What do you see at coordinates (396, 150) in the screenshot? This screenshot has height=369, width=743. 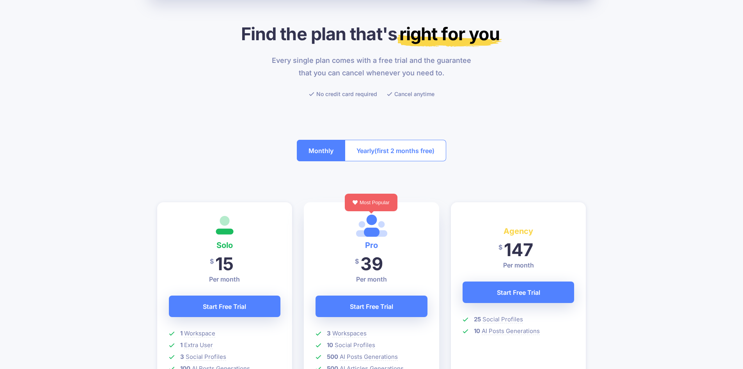 I see `button: Yearly(first 2 months free)` at bounding box center [396, 150].